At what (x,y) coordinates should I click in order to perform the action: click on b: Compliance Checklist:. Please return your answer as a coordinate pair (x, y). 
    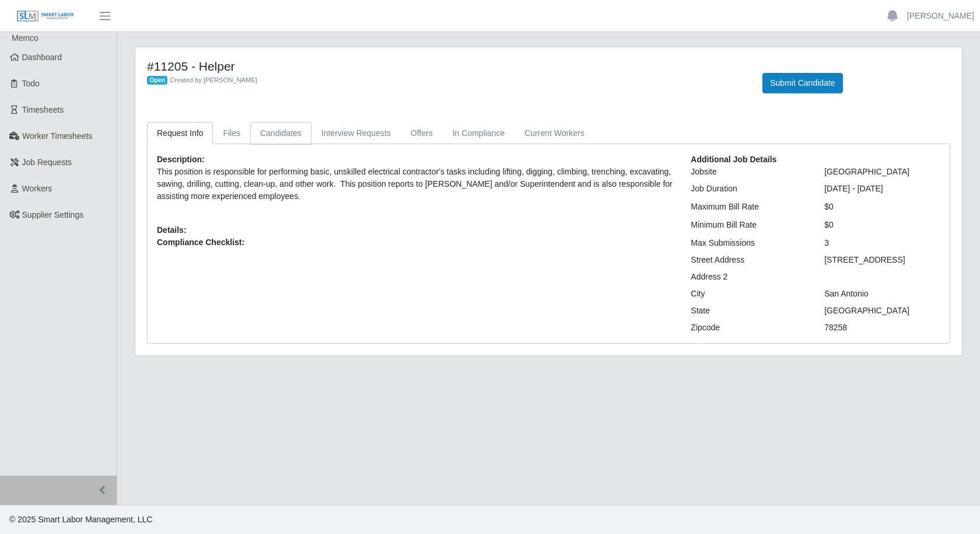
    Looking at the image, I should click on (200, 242).